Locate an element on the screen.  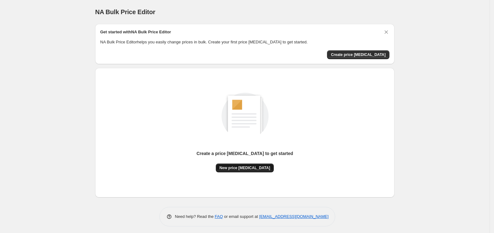
button: Dismiss card is located at coordinates (386, 32).